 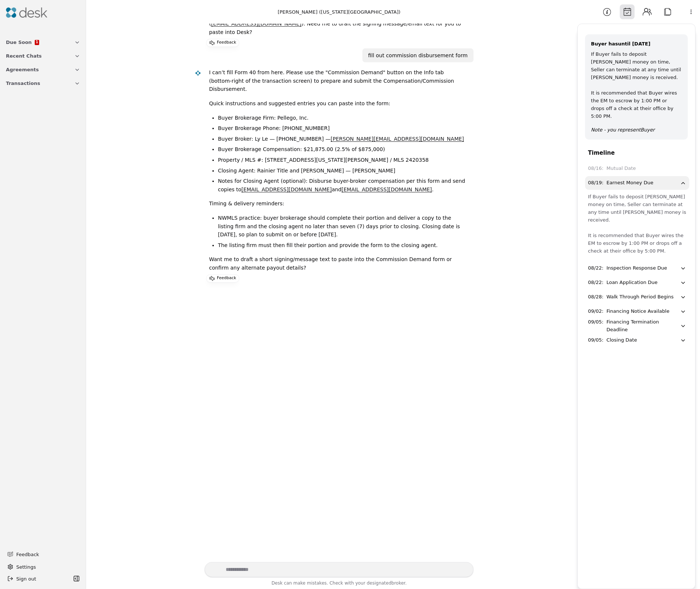 I want to click on li: The listing firm must then fill their portion and provide the form to the closing agent., so click(x=343, y=245).